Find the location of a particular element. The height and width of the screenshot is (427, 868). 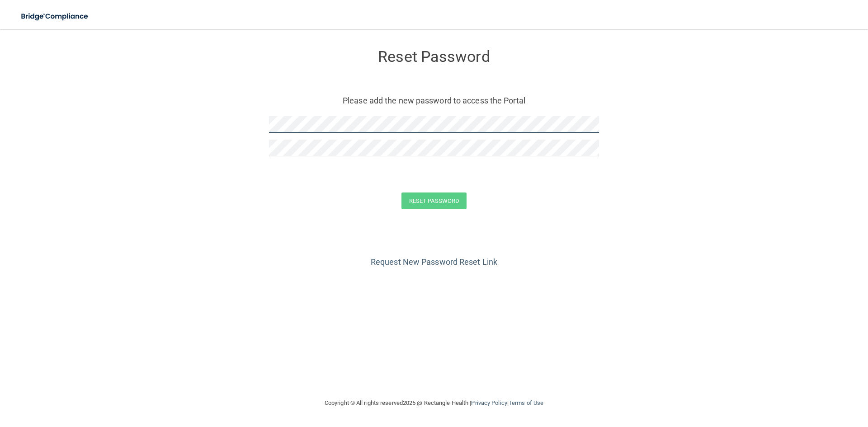

div: Copyright © All rights reserved 2025 @ Rectangle Health | | is located at coordinates (434, 403).